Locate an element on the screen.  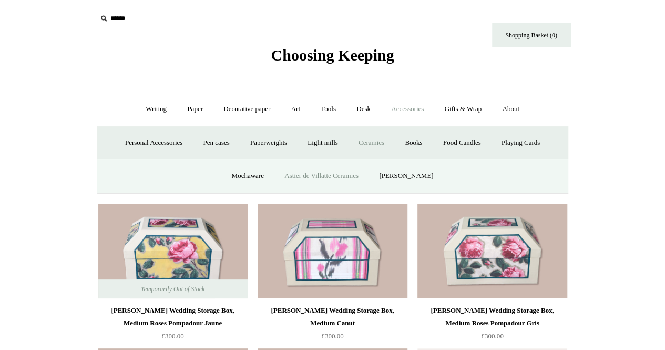
span: Temporarily Out of Stock is located at coordinates (173, 289).